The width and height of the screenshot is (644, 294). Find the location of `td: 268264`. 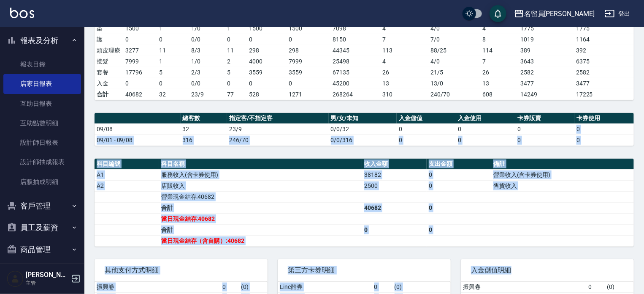

td: 268264 is located at coordinates (355, 94).